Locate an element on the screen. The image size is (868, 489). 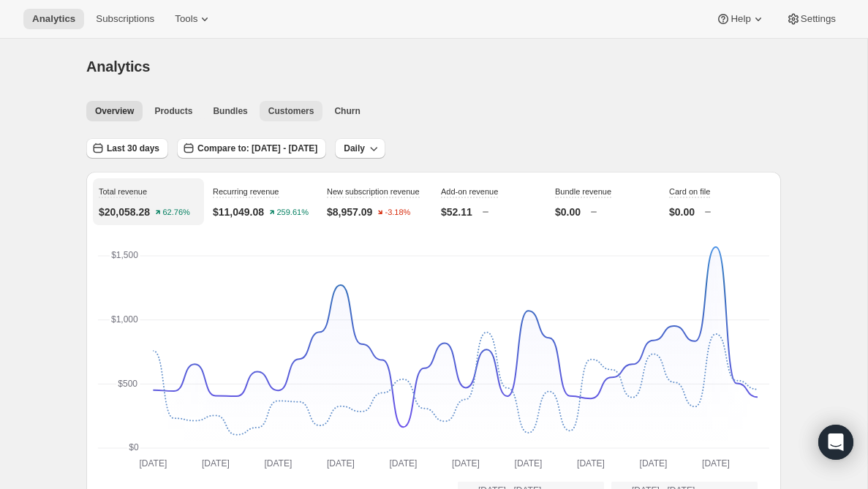
span: Bundles is located at coordinates (230, 111).